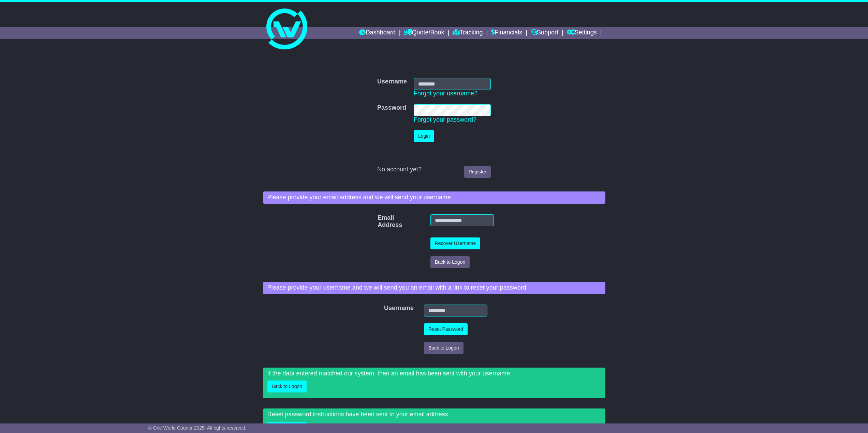 The image size is (868, 433). Describe the element at coordinates (434, 198) in the screenshot. I see `div: Please provide your email address and we will send your username` at that location.